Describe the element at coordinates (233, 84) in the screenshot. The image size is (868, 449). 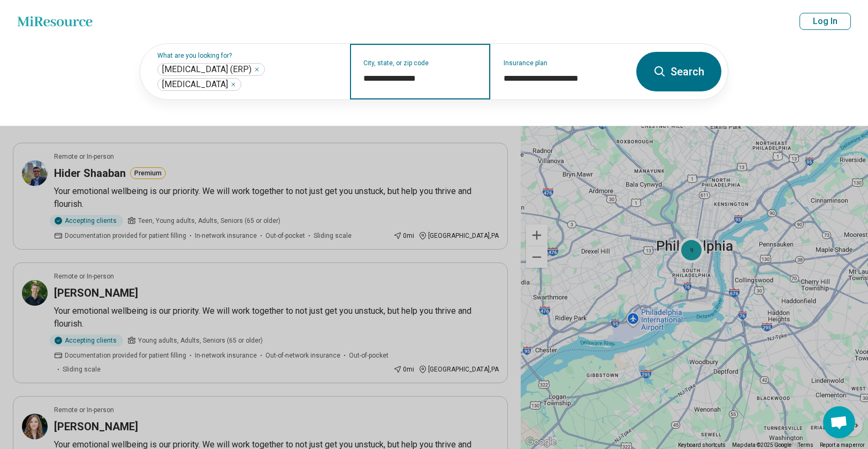
I see `button: Exposure Therapy` at that location.